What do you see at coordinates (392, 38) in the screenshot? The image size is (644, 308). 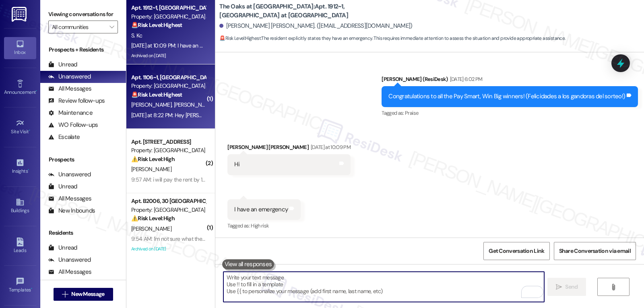 I see `span: : The resident explicitly states they have an emergency. This requires immediate attention to ass...` at bounding box center [392, 38].